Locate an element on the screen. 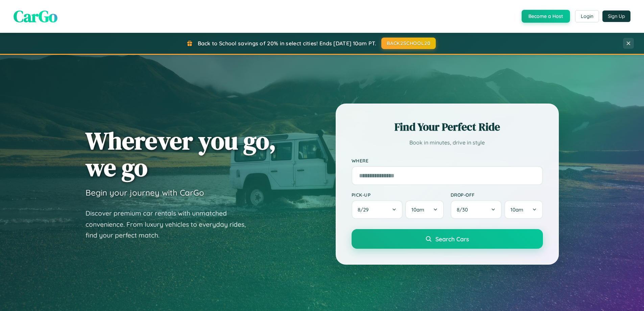  button: Search Cars is located at coordinates (447, 239).